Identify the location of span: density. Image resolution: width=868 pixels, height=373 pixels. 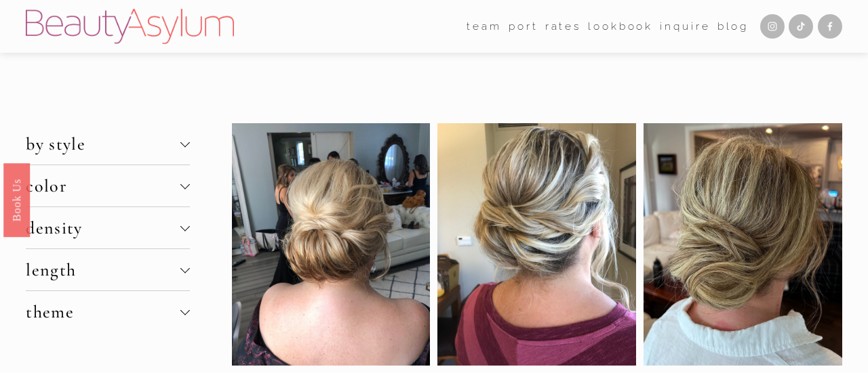
(103, 228).